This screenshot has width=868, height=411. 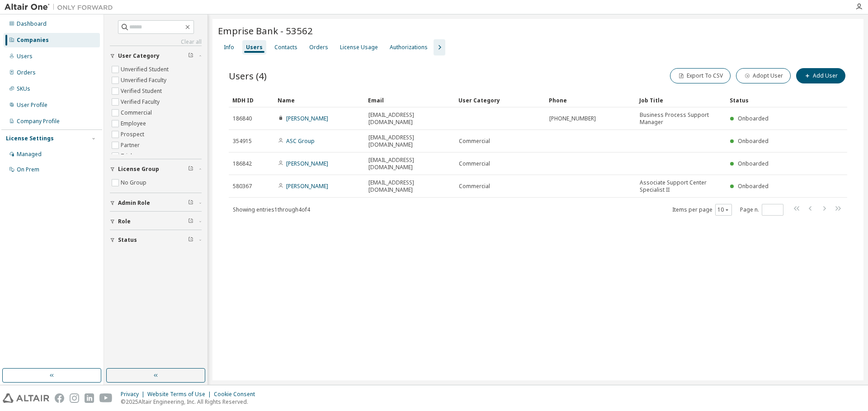 I want to click on span: Items per page, so click(x=702, y=210).